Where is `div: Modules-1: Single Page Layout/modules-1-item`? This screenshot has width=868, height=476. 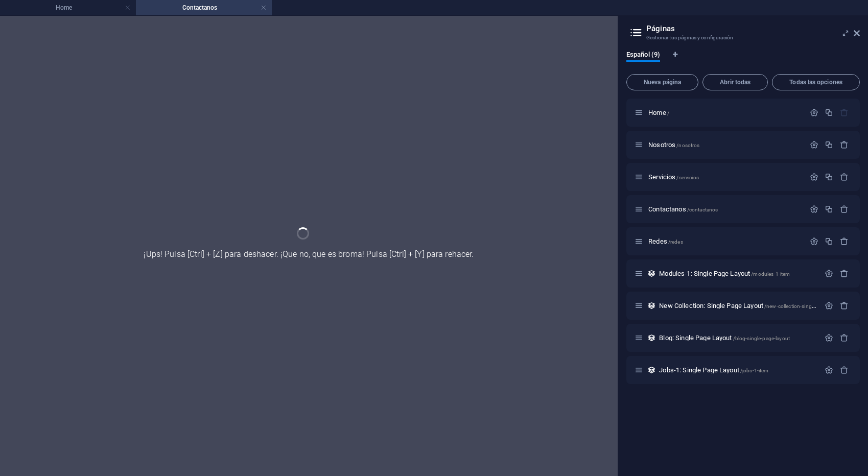
div: Modules-1: Single Page Layout/modules-1-item is located at coordinates (737, 273).